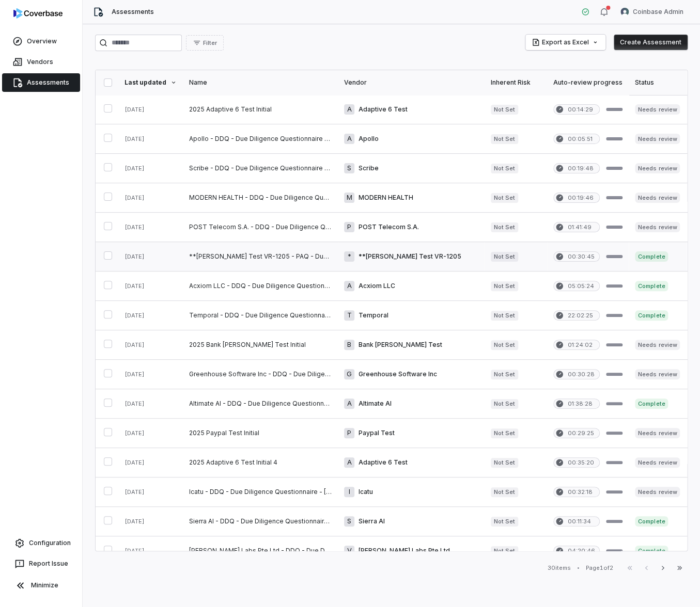 The height and width of the screenshot is (607, 700). I want to click on img: logo-D7KZi-bG.svg, so click(38, 14).